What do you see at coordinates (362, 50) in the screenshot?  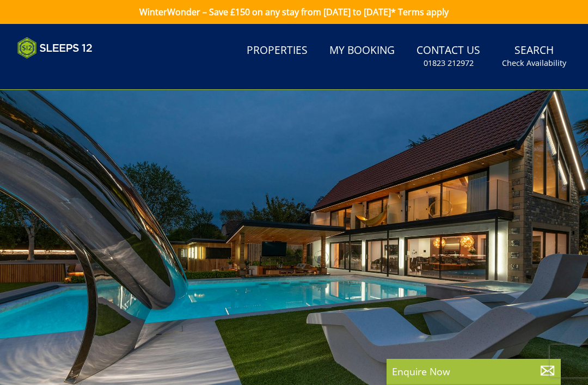 I see `a: My Booking` at bounding box center [362, 50].